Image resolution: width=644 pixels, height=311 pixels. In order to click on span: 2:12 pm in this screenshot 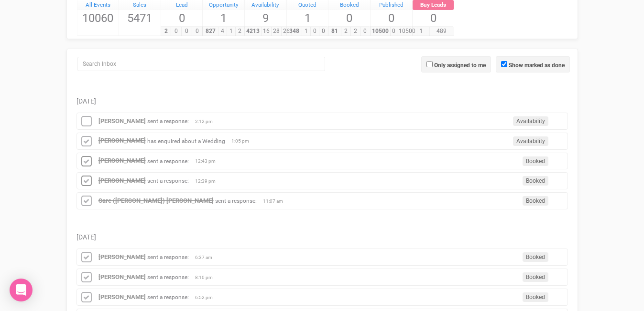, I will do `click(207, 122)`.